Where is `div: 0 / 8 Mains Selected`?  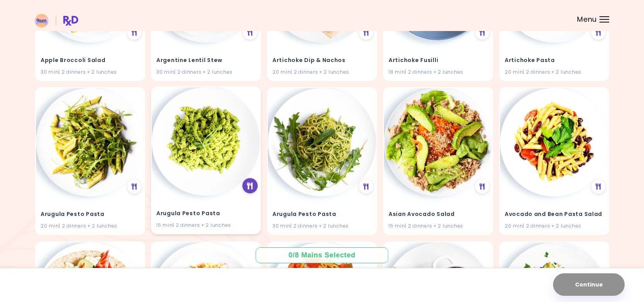 div: 0 / 8 Mains Selected is located at coordinates (322, 255).